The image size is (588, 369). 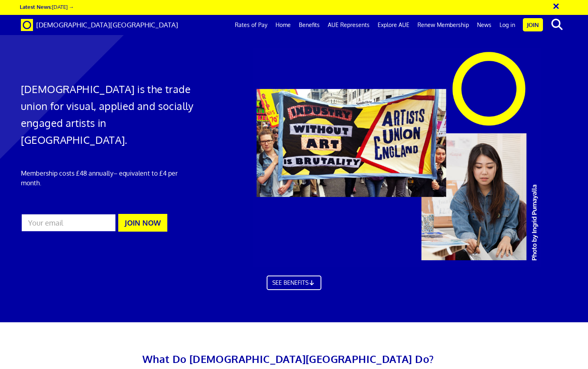 What do you see at coordinates (251, 25) in the screenshot?
I see `a: Rates of Pay` at bounding box center [251, 25].